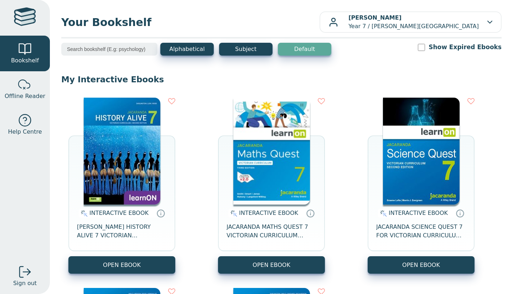 The height and width of the screenshot is (294, 513). Describe the element at coordinates (305, 49) in the screenshot. I see `button: Default` at that location.